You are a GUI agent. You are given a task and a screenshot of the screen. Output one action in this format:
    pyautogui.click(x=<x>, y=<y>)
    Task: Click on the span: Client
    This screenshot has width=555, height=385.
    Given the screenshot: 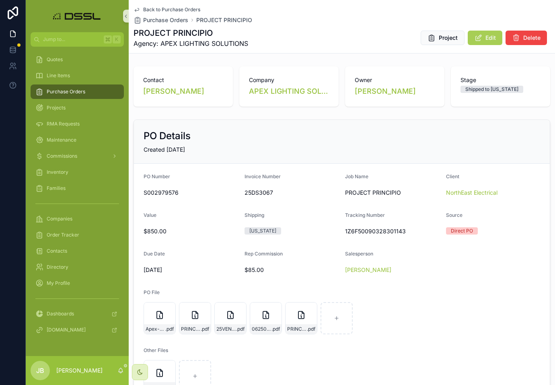 What is the action you would take?
    pyautogui.click(x=452, y=176)
    